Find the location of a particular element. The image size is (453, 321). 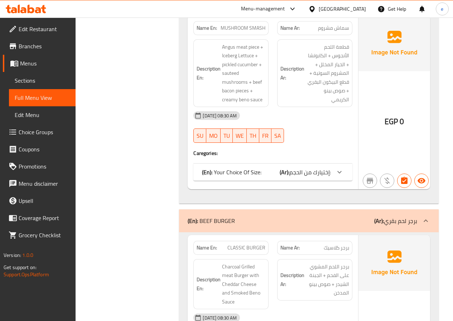

span: WE is located at coordinates (239, 136).